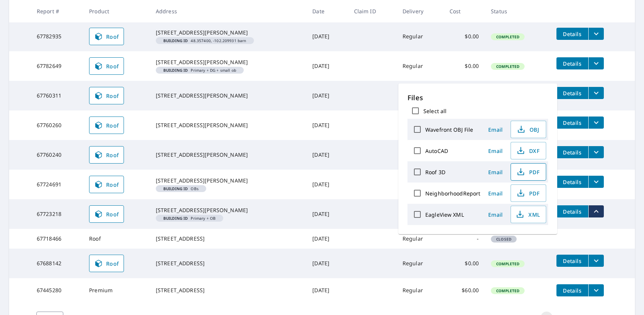 The height and width of the screenshot is (315, 644). What do you see at coordinates (596, 290) in the screenshot?
I see `button: filesDropdownBtn-67445280` at bounding box center [596, 290].